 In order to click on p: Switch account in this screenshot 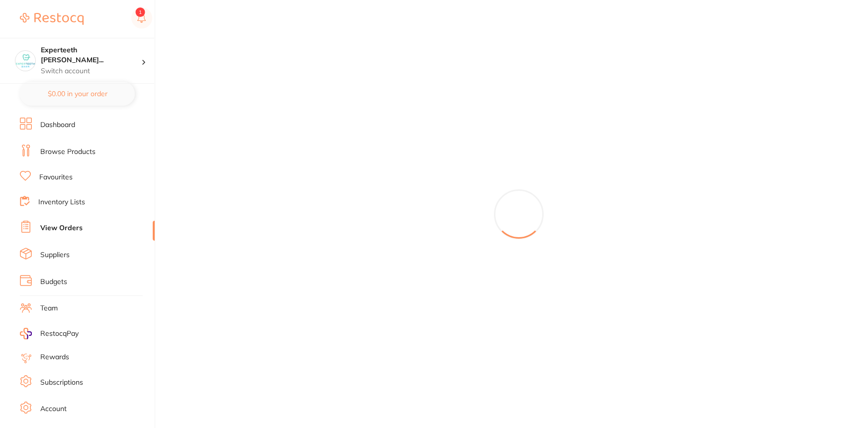, I will do `click(91, 71)`.